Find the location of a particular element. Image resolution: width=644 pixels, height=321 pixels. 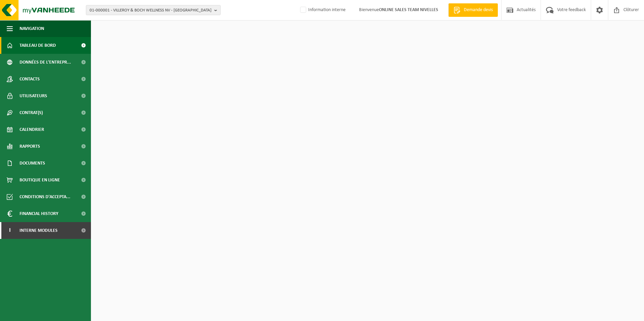

span: Contacts is located at coordinates (30, 79).